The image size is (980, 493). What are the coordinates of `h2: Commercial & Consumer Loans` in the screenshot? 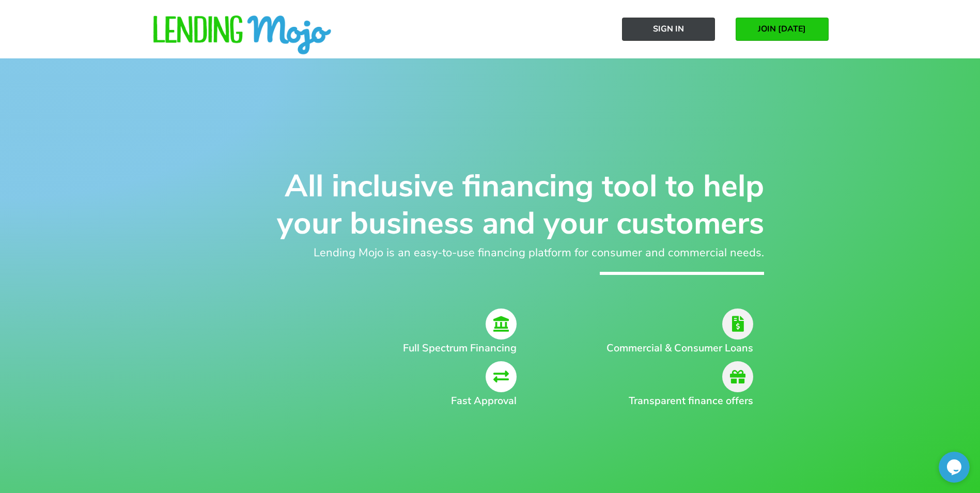 It's located at (670, 348).